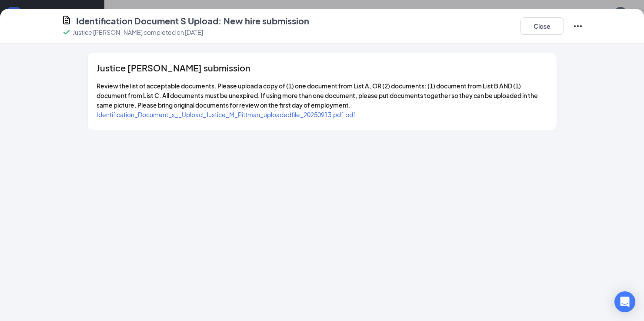 Image resolution: width=644 pixels, height=321 pixels. What do you see at coordinates (625, 302) in the screenshot?
I see `div: Open Intercom Messenger` at bounding box center [625, 302].